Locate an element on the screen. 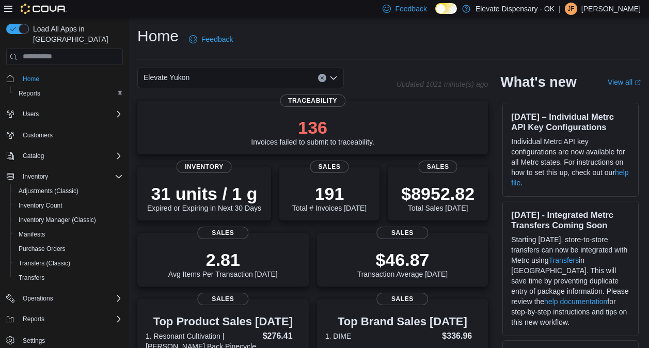 The width and height of the screenshot is (649, 348). span: Traceability is located at coordinates (313, 101).